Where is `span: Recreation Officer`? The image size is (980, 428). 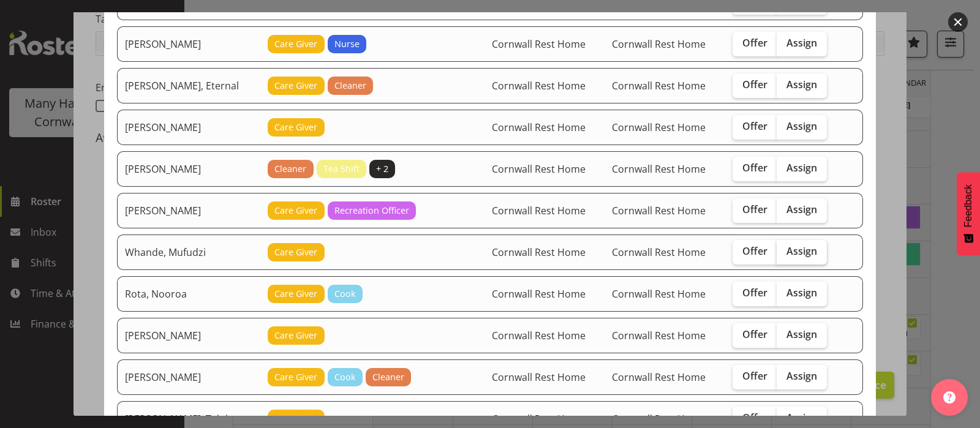 span: Recreation Officer is located at coordinates (372, 210).